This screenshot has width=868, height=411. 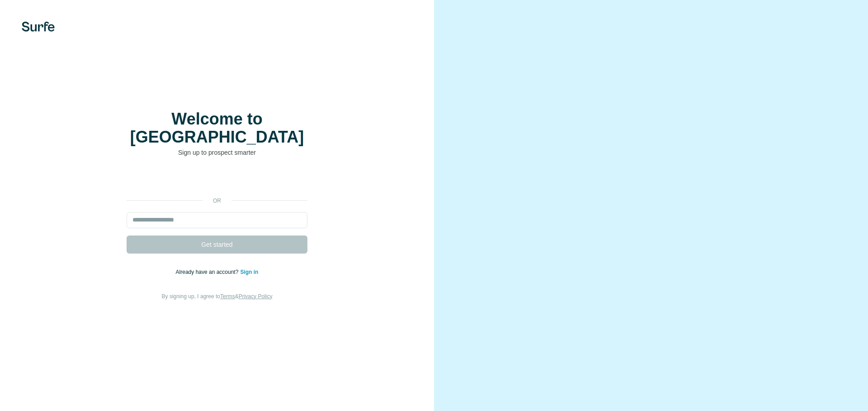 What do you see at coordinates (217, 153) in the screenshot?
I see `p: Sign up to prospect smarter` at bounding box center [217, 153].